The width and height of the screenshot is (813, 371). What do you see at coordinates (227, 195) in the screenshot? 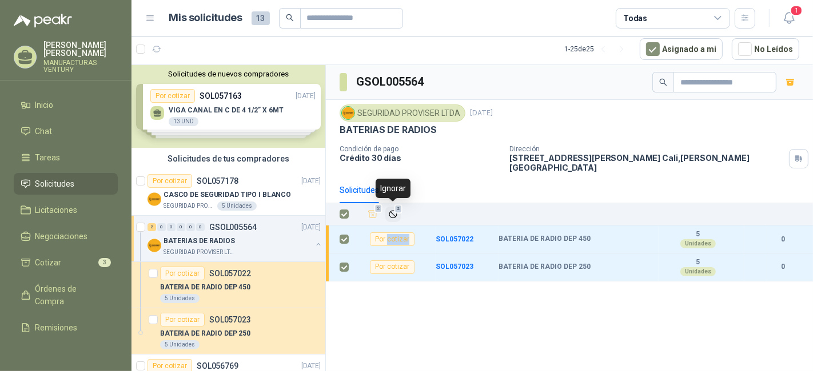
I see `p: CASCO DE SEGURIDAD TIPO I BLANCO` at bounding box center [227, 195].